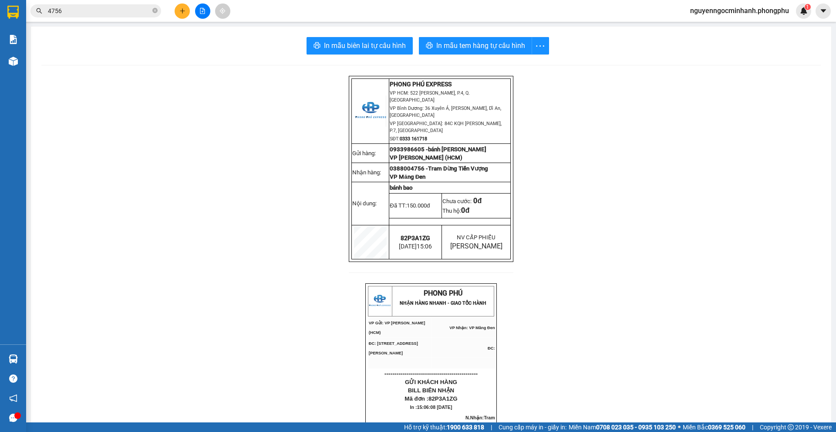 This screenshot has width=836, height=432. What do you see at coordinates (39, 11) in the screenshot?
I see `span: search` at bounding box center [39, 11].